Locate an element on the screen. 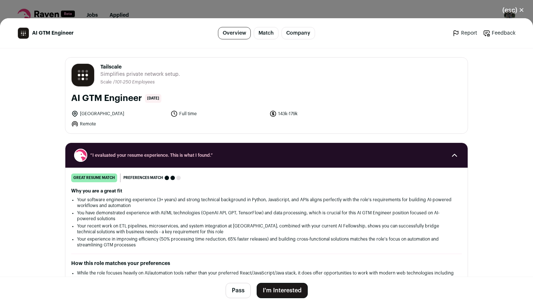 This screenshot has height=304, width=533. h2: How this role matches your preferences is located at coordinates (266, 264).